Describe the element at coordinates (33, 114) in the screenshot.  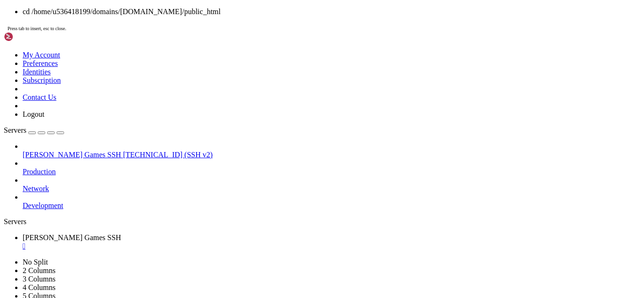
I see `a: Logout` at that location.